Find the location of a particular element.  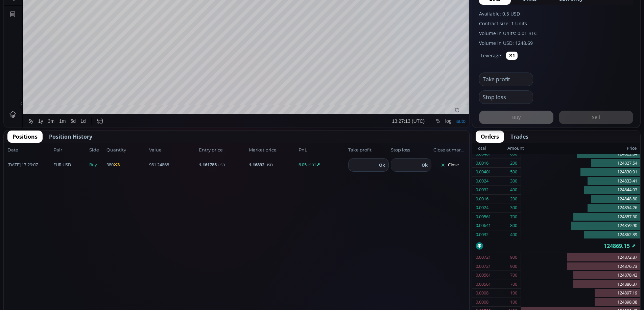

div: log is located at coordinates (444, 299).